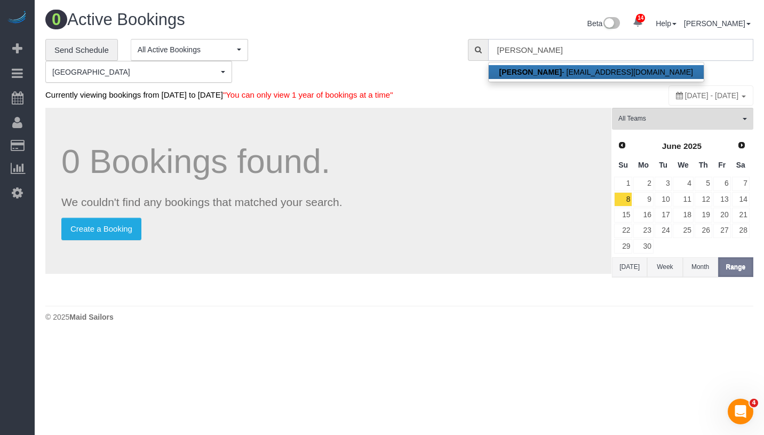 The width and height of the screenshot is (764, 435). Describe the element at coordinates (741, 230) in the screenshot. I see `a: 28` at that location.